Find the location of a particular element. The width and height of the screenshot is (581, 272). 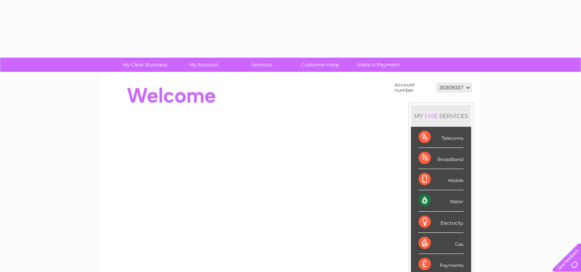

td: Account number is located at coordinates (413, 88).